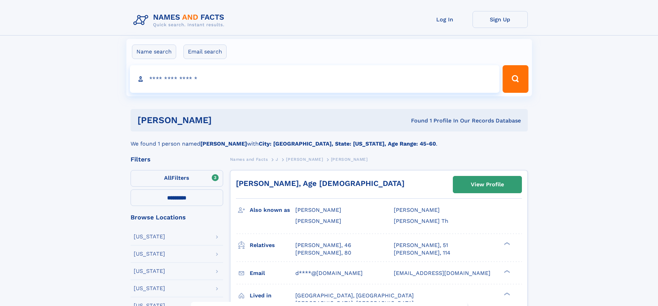  Describe the element at coordinates (277, 159) in the screenshot. I see `a: J` at that location.